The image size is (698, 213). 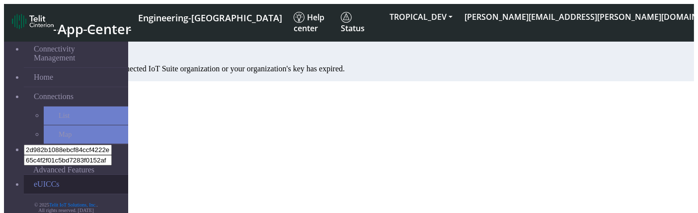 I want to click on a: Home, so click(x=76, y=77).